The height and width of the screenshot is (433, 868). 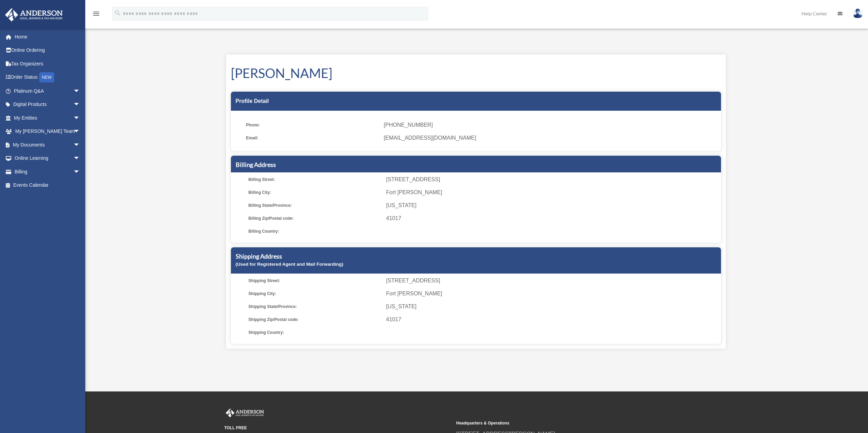 I want to click on a: menu, so click(x=96, y=15).